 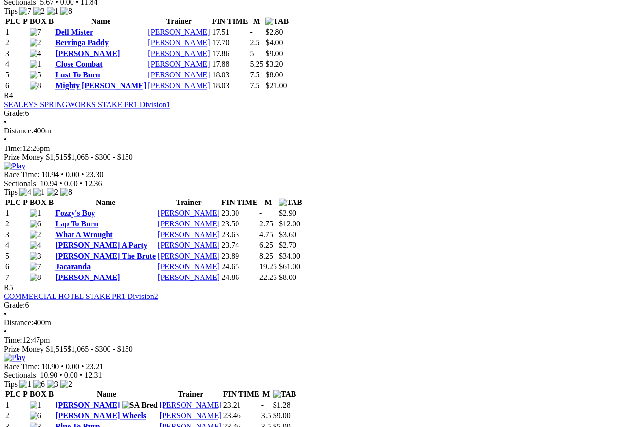 What do you see at coordinates (15, 305) in the screenshot?
I see `span: Grade:` at bounding box center [15, 305].